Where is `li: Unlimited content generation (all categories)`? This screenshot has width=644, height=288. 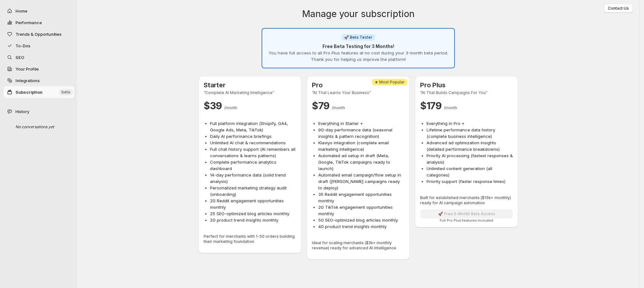
li: Unlimited content generation (all categories) is located at coordinates (470, 172).